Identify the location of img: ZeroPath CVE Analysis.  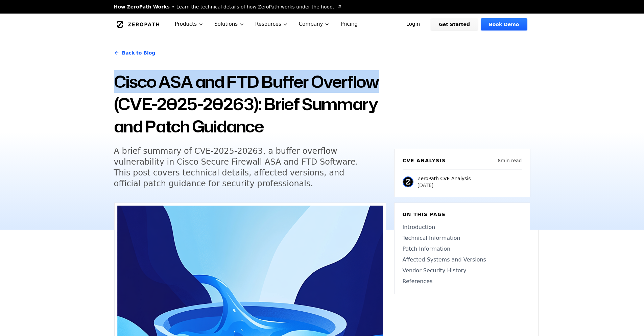
(408, 182).